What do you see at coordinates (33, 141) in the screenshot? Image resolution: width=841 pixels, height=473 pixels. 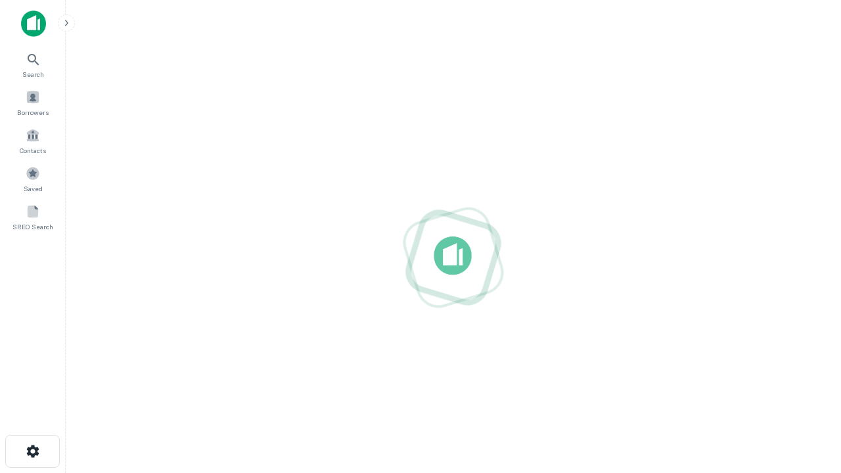 I see `div: Contacts` at bounding box center [33, 141].